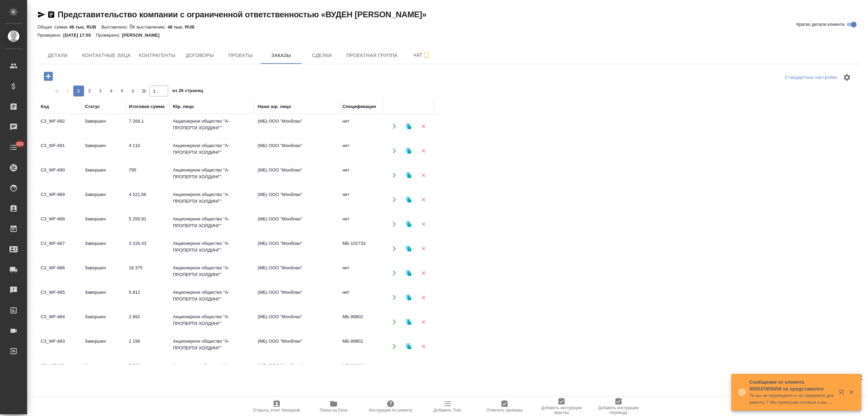 This screenshot has width=868, height=416. Describe the element at coordinates (92, 106) in the screenshot. I see `div: Статус` at that location.